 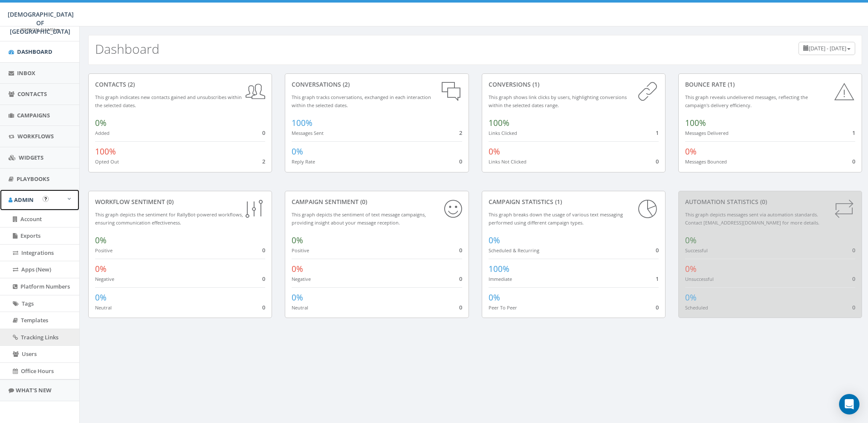 What do you see at coordinates (32, 94) in the screenshot?
I see `span: Contacts` at bounding box center [32, 94].